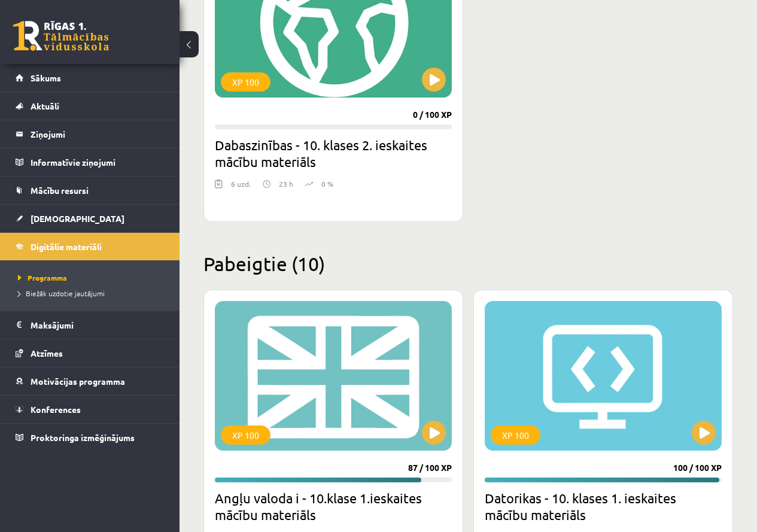  What do you see at coordinates (286, 184) in the screenshot?
I see `p: 23 h` at bounding box center [286, 184].